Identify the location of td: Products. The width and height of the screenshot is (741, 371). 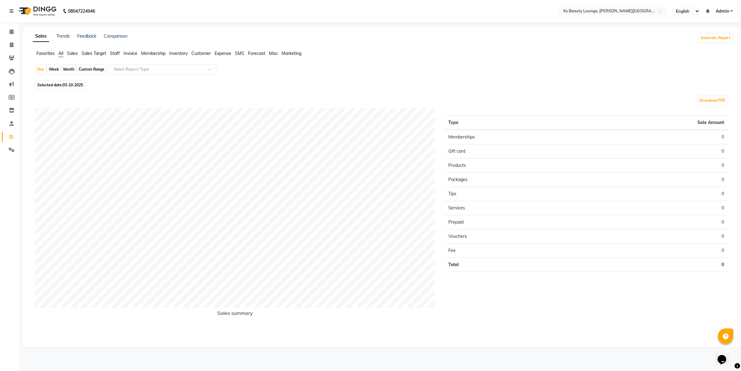
(515, 166).